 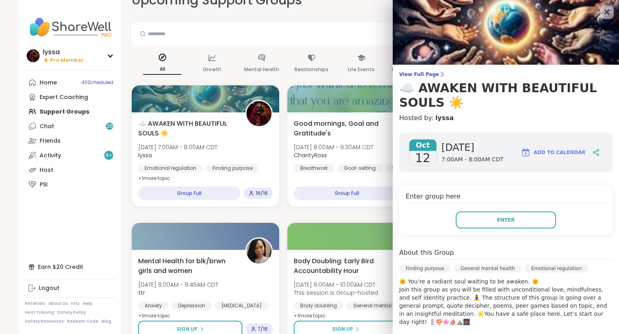 What do you see at coordinates (72, 312) in the screenshot?
I see `a: Safety Policy` at bounding box center [72, 312].